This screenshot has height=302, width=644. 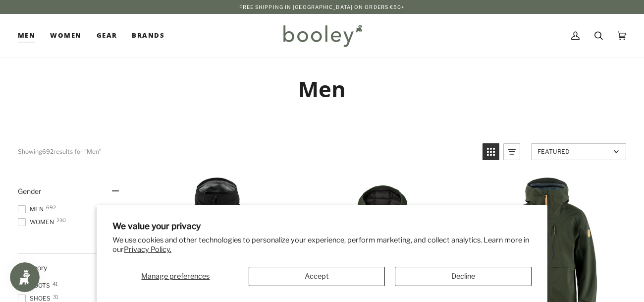 I want to click on div: Women, so click(x=66, y=36).